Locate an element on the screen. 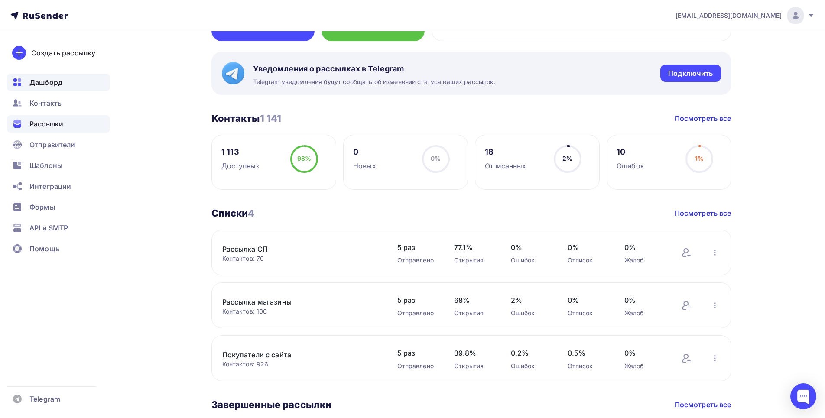 The width and height of the screenshot is (825, 418). span: Помощь is located at coordinates (44, 249).